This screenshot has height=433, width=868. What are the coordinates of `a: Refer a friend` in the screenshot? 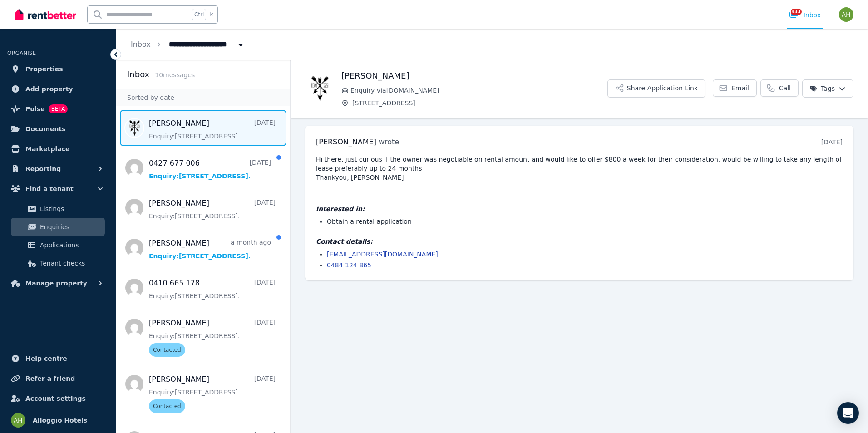 It's located at (58, 378).